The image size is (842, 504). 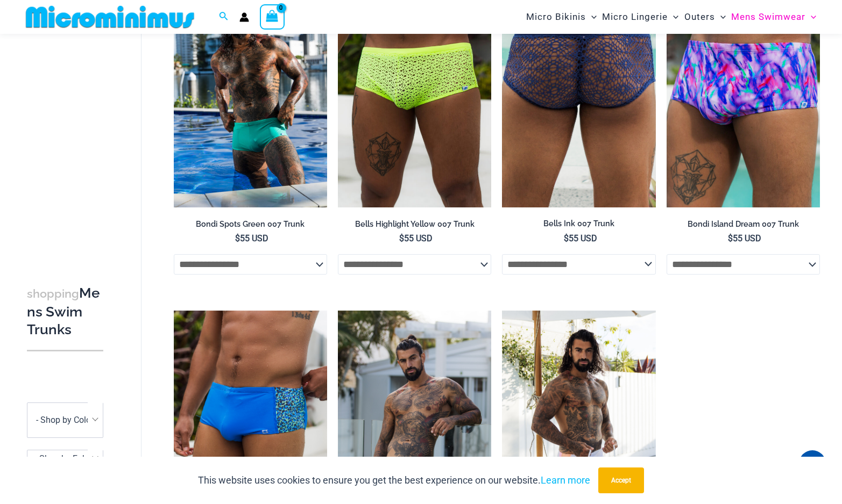 What do you see at coordinates (65, 311) in the screenshot?
I see `h3: Mens Swim Trunks` at bounding box center [65, 311].